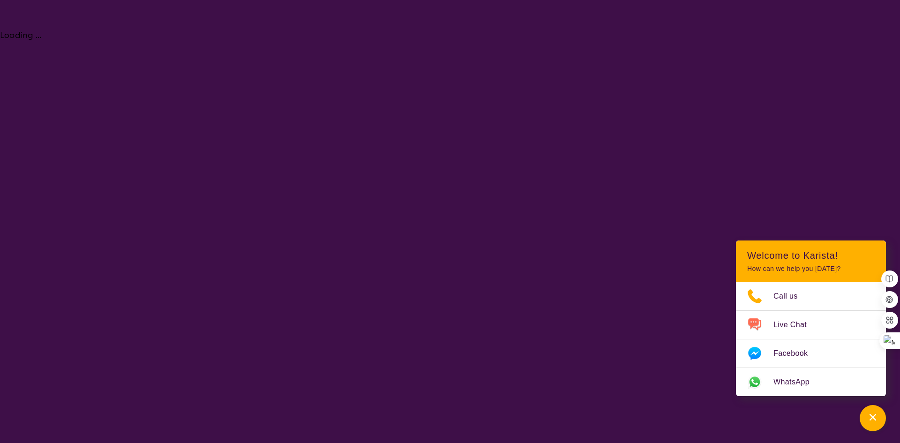 This screenshot has height=443, width=900. I want to click on a: Web link opens in a new tab., so click(811, 382).